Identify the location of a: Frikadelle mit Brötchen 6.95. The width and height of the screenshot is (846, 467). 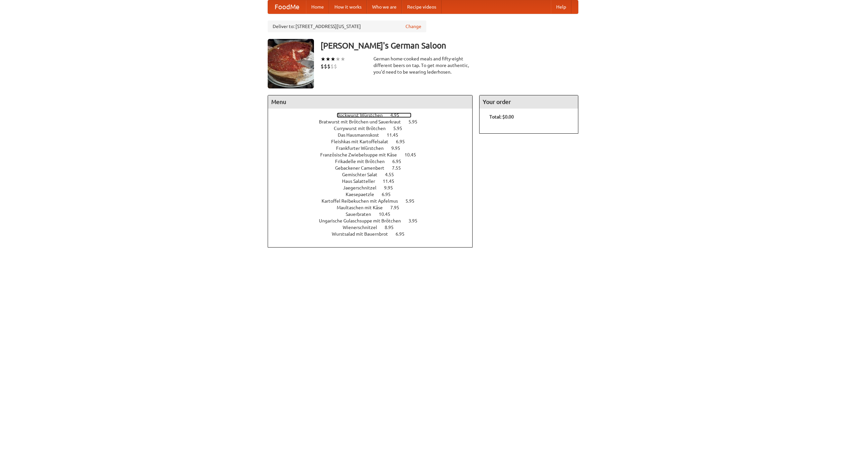
(374, 162).